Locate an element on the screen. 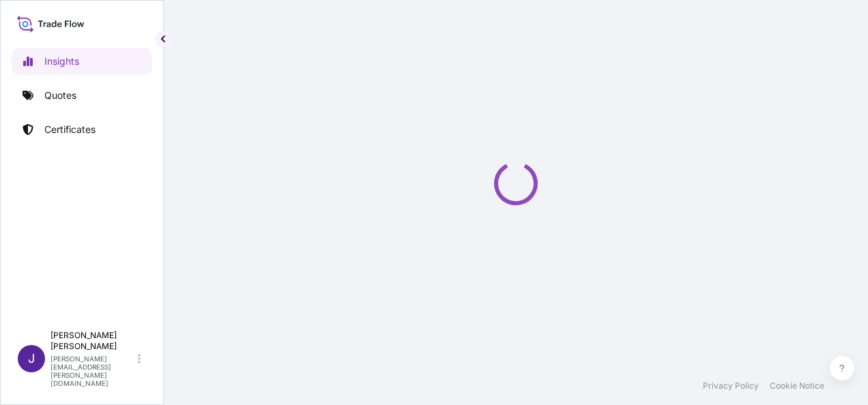 This screenshot has width=868, height=405. p: Insights is located at coordinates (61, 61).